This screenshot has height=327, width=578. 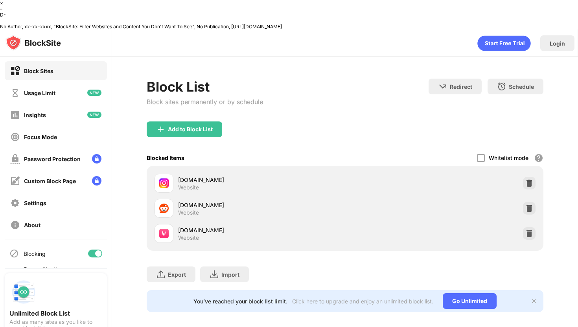 What do you see at coordinates (190, 129) in the screenshot?
I see `div: Add to Block List` at bounding box center [190, 129].